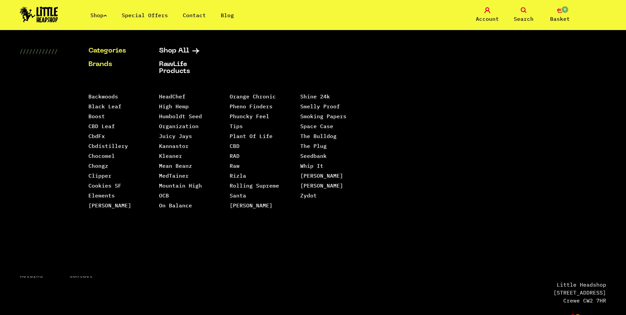  I want to click on a: OCB, so click(164, 195).